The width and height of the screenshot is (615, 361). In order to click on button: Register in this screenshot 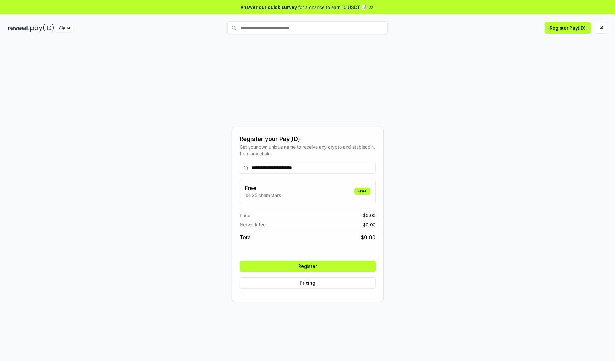, I will do `click(307, 267)`.